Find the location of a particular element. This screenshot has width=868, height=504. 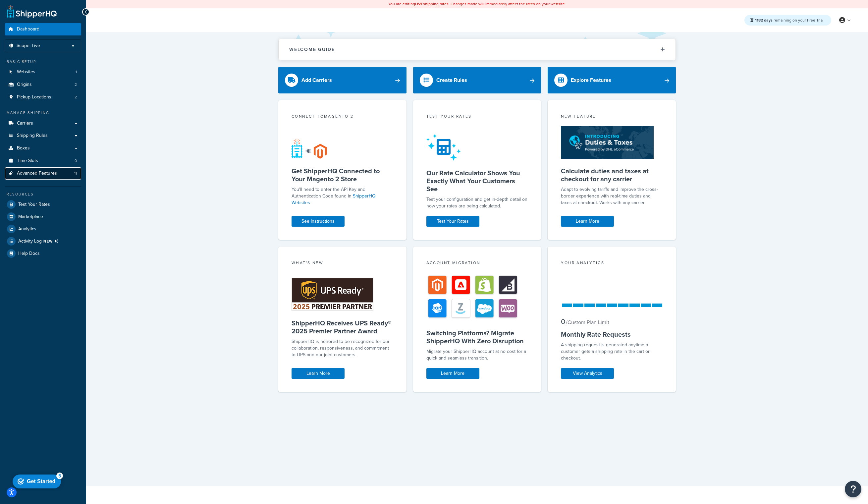

div: Your Analytics is located at coordinates (611, 263).